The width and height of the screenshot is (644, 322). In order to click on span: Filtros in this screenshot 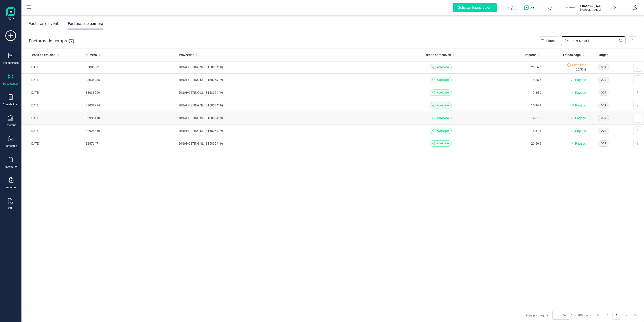, I will do `click(550, 41)`.